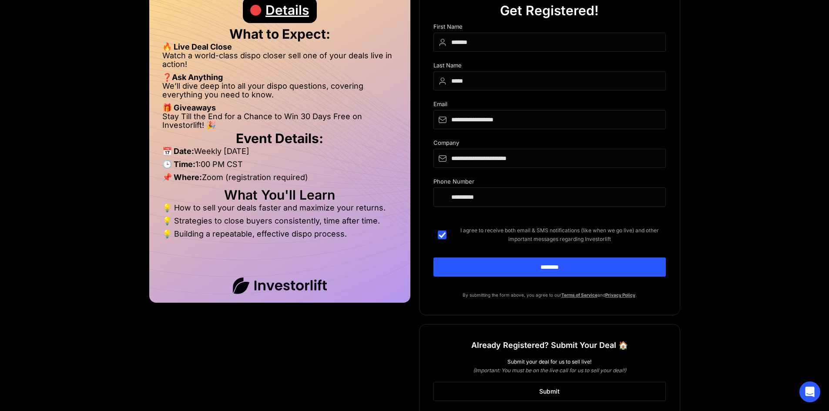 This screenshot has height=411, width=829. Describe the element at coordinates (550, 295) in the screenshot. I see `p: By submitting the form above, you agree to our and .` at that location.